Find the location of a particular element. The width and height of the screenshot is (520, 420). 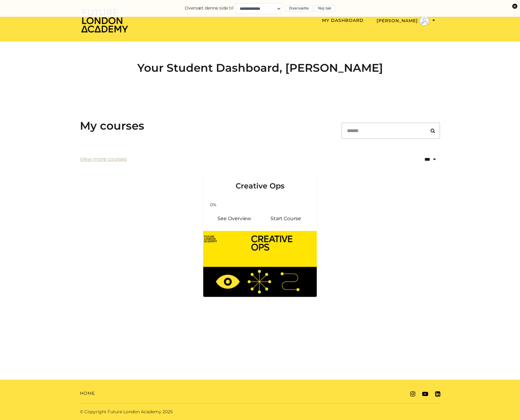

span: 0% is located at coordinates (213, 205).